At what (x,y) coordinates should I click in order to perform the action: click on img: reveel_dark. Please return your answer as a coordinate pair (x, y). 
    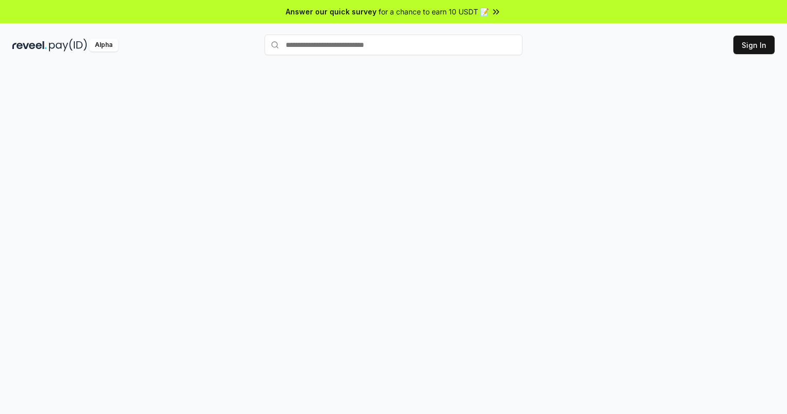
    Looking at the image, I should click on (29, 45).